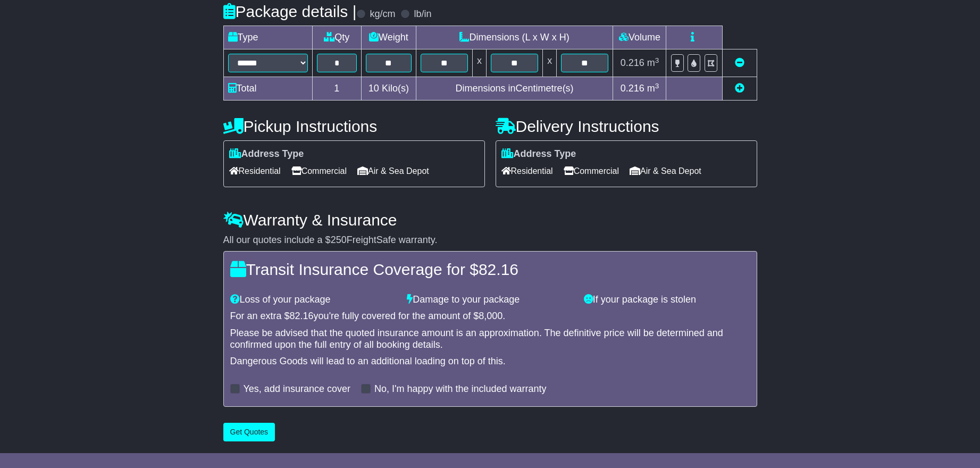 The image size is (980, 468). What do you see at coordinates (515, 89) in the screenshot?
I see `td: Dimensions in Centimetre(s)` at bounding box center [515, 89].